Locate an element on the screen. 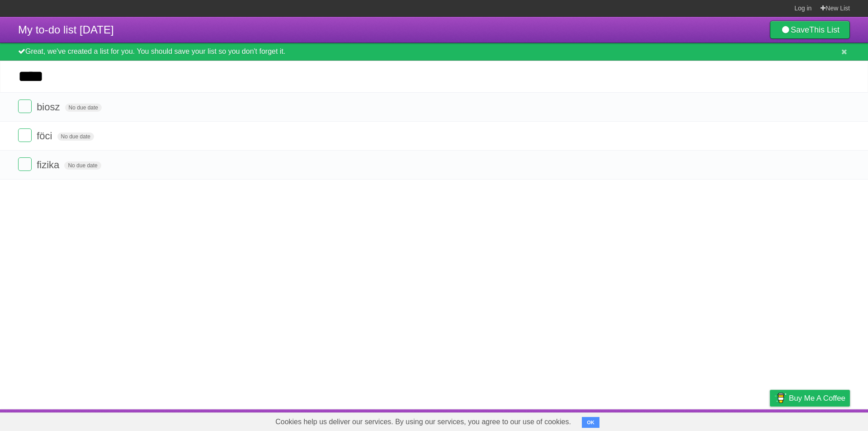 The width and height of the screenshot is (868, 431). a: Developers is located at coordinates (697, 420).